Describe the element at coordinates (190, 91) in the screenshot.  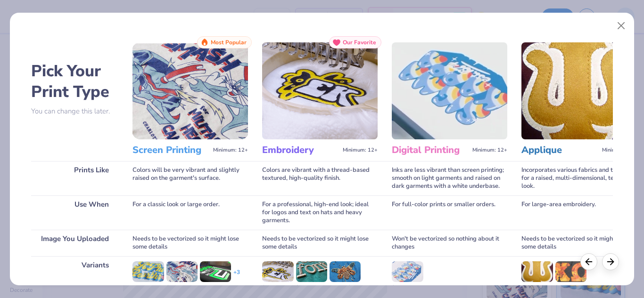
I see `img: Screen Printing` at that location.